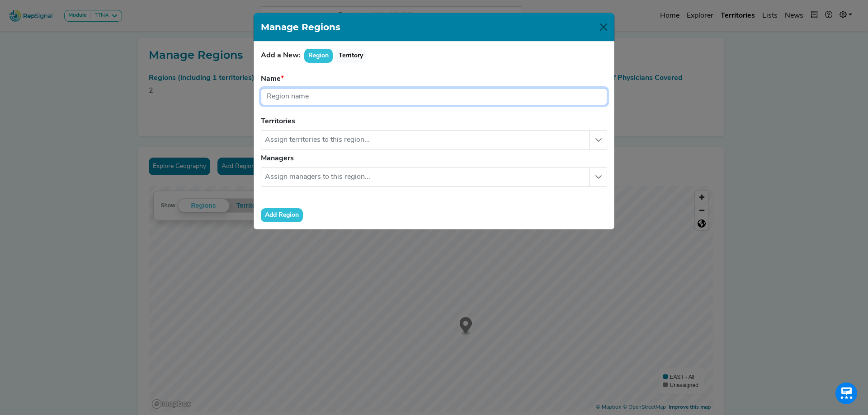 This screenshot has height=415, width=868. Describe the element at coordinates (277, 158) in the screenshot. I see `label: Managers` at that location.